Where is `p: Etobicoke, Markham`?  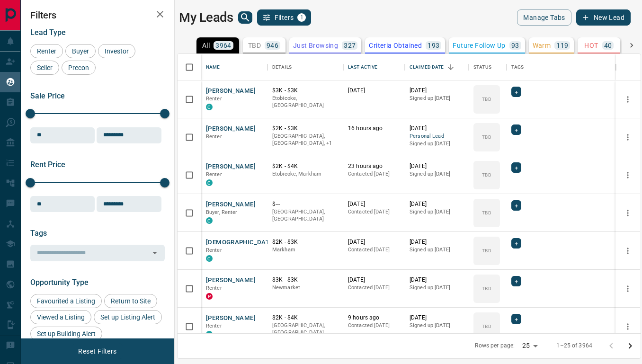
p: Etobicoke, Markham is located at coordinates (305, 174).